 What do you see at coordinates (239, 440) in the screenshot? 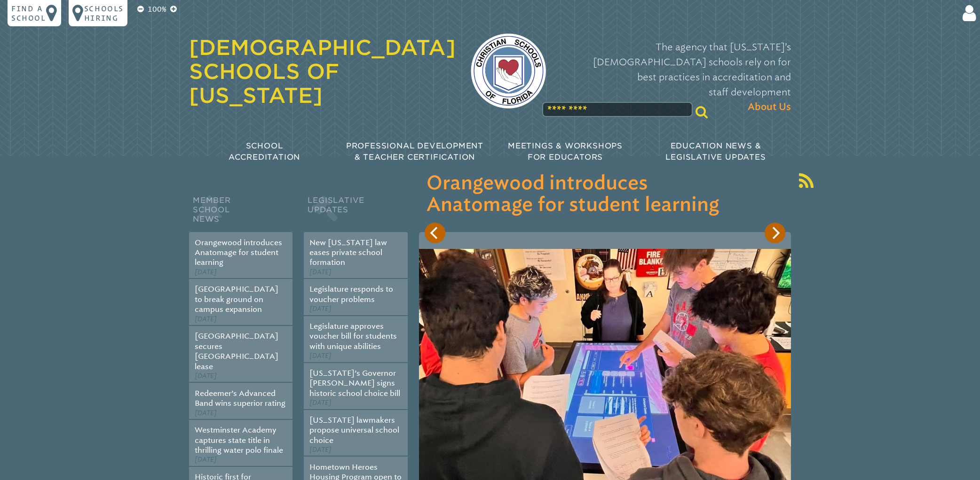
I see `a: Westminster Academy captures state title in thrilling water polo finale` at bounding box center [239, 440].